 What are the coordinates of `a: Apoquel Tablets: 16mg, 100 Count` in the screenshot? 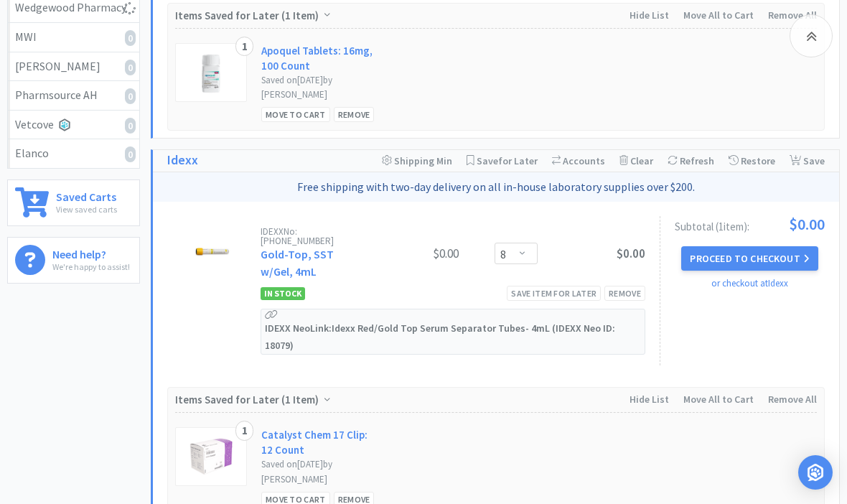 It's located at (321, 58).